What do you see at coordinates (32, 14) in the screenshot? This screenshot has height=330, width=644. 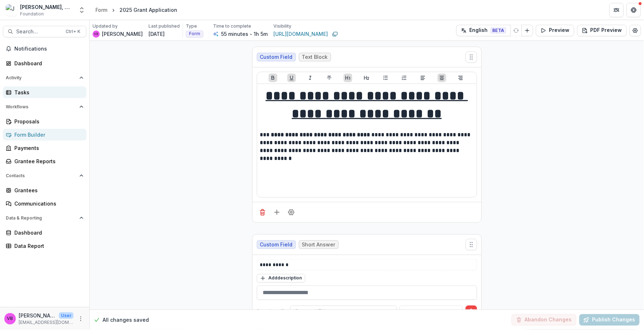 I see `span: Foundation` at bounding box center [32, 14].